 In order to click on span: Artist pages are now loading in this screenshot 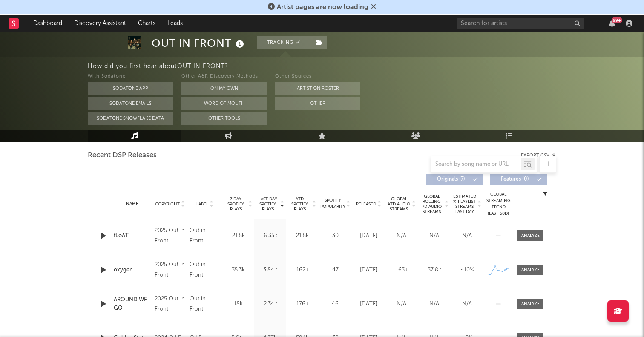, I will do `click(322, 7)`.